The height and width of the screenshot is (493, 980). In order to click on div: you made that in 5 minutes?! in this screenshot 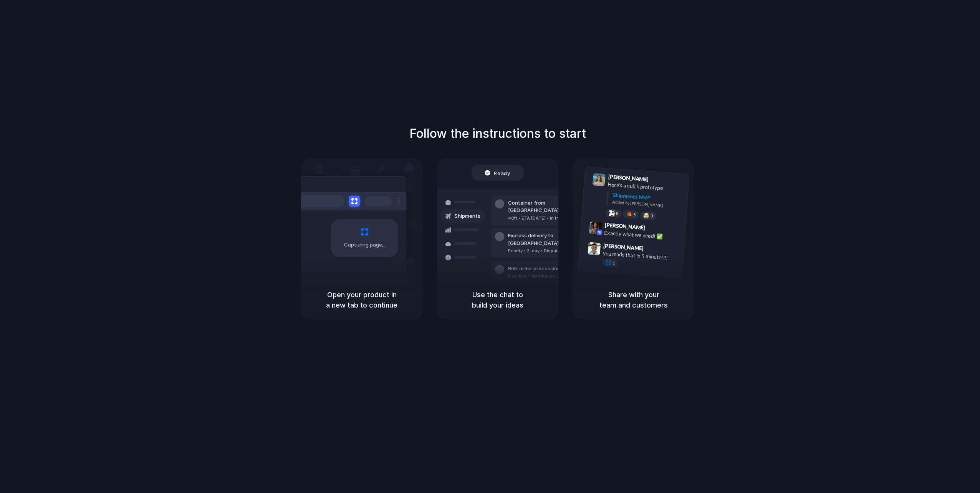, I will do `click(641, 256)`.